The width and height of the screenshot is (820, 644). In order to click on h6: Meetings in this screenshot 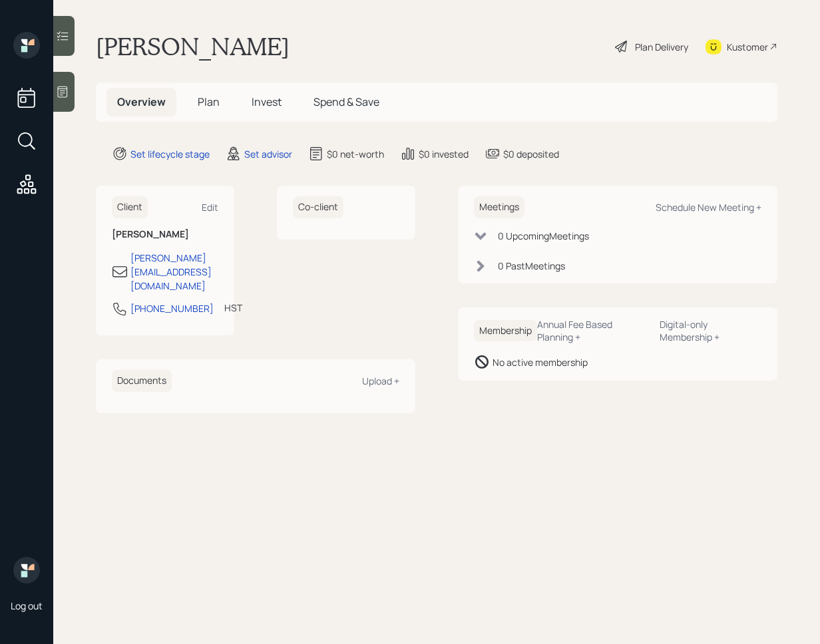, I will do `click(499, 207)`.